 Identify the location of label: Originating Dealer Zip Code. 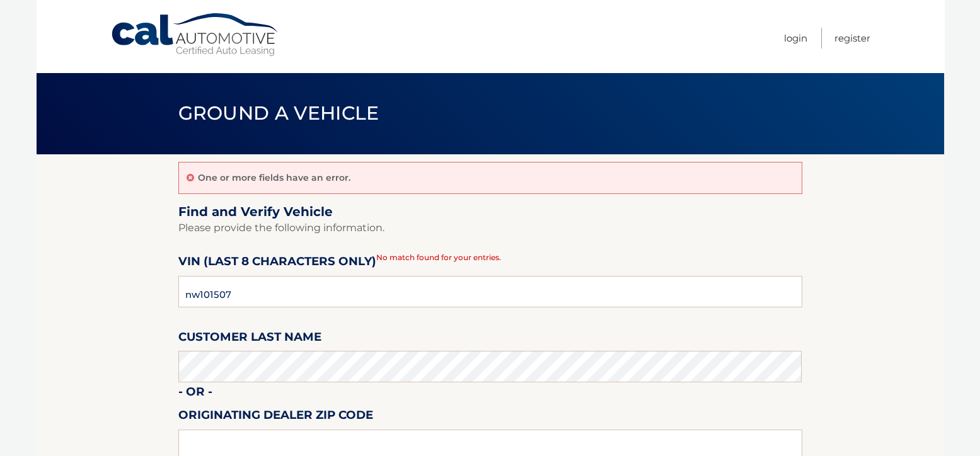
(275, 416).